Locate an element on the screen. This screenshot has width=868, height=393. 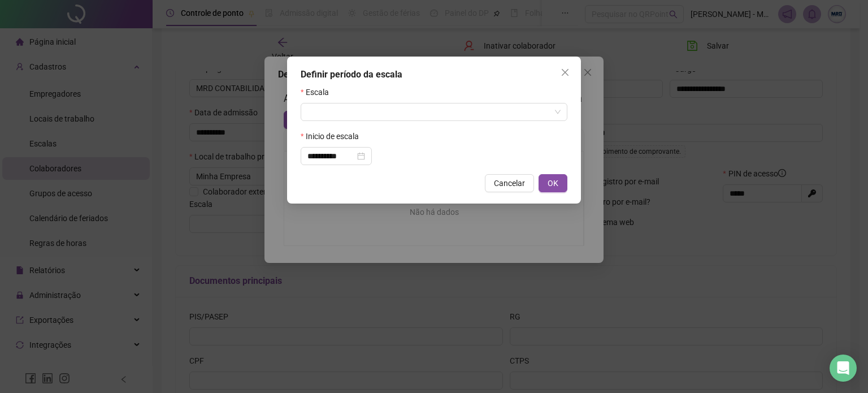
div: Definir período da escala is located at coordinates (434, 75).